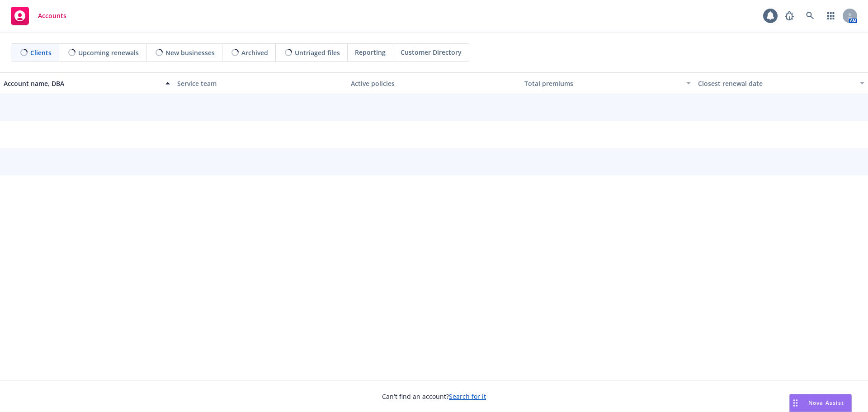  I want to click on div: Service team, so click(261, 83).